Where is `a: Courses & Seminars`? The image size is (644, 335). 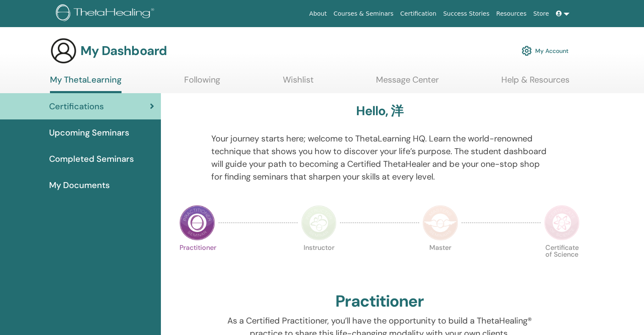 a: Courses & Seminars is located at coordinates (364, 14).